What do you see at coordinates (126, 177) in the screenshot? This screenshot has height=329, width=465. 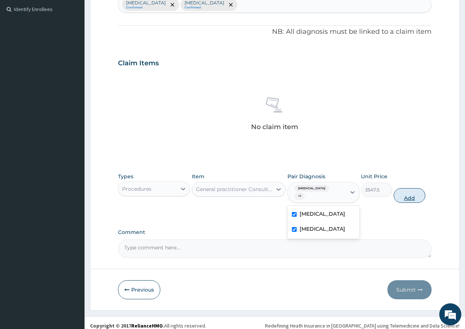 I see `label: Types` at bounding box center [126, 177].